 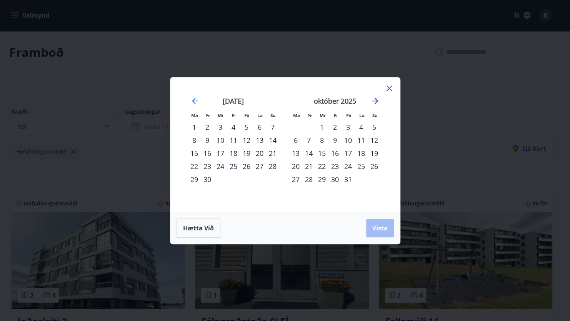 I want to click on td: Choose föstudagur, 10. október 2025 as your check-in date. It’s available., so click(x=348, y=140).